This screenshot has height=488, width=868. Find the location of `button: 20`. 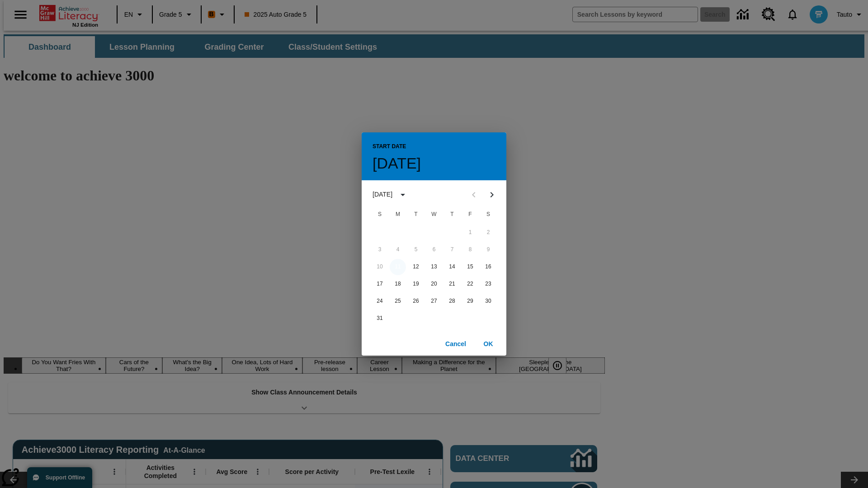

button: 20 is located at coordinates (434, 284).